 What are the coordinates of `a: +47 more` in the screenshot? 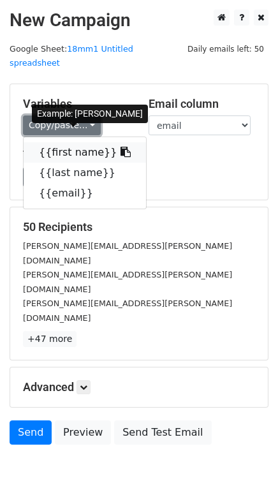 It's located at (50, 339).